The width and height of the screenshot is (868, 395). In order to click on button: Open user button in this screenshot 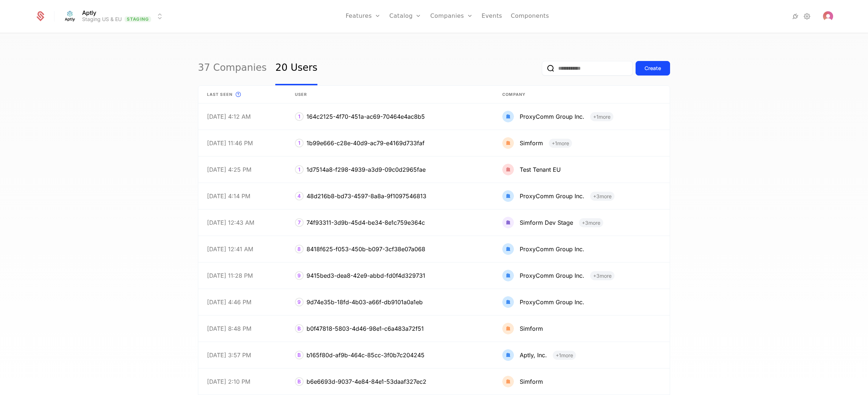, I will do `click(828, 16)`.